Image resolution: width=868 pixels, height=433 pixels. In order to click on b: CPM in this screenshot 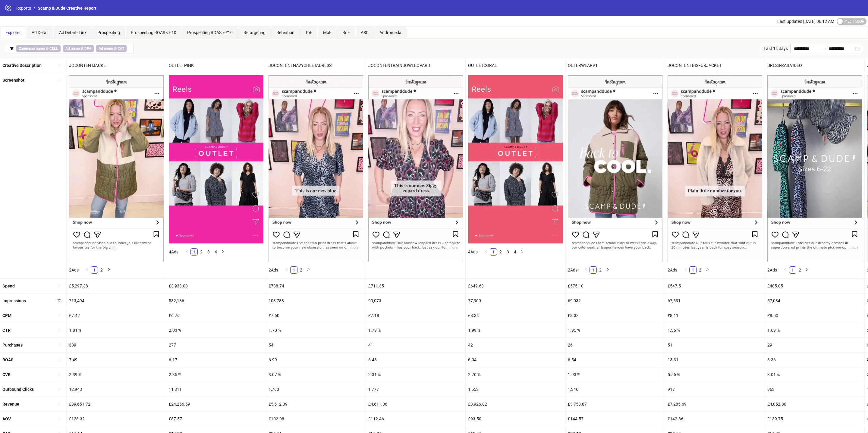, I will do `click(7, 315)`.